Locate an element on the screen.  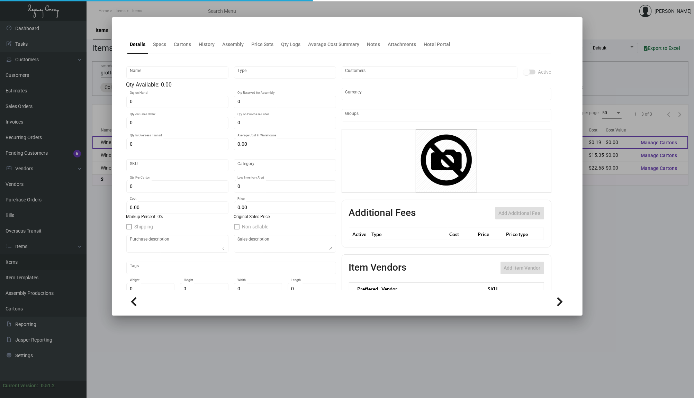
h2: Additional Fees is located at coordinates (382, 213).